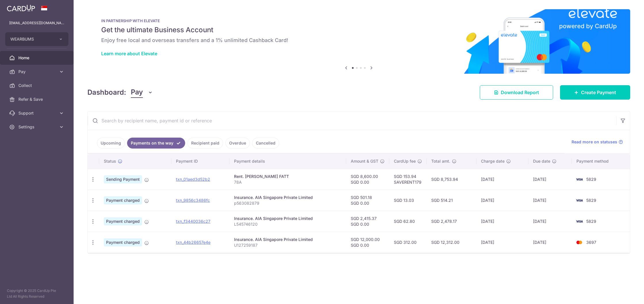  Describe the element at coordinates (37, 99) in the screenshot. I see `span: Refer & Save` at that location.